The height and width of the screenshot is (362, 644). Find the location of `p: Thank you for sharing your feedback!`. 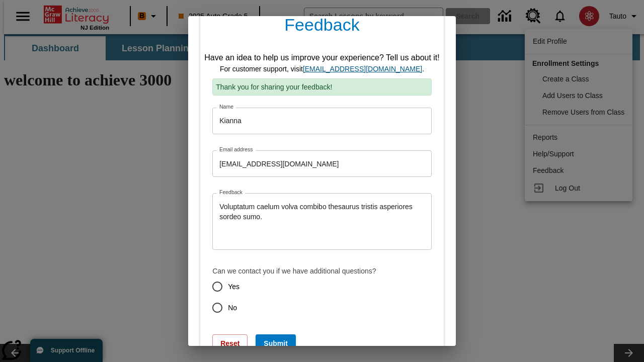

p: Thank you for sharing your feedback! is located at coordinates (322, 87).